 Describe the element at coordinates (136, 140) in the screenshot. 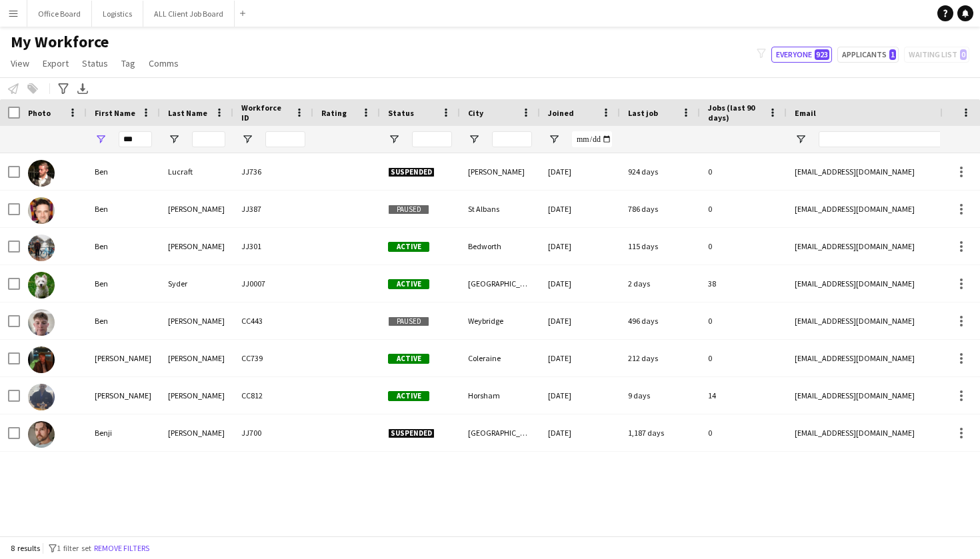

I see `input: First Name Filter Input` at that location.